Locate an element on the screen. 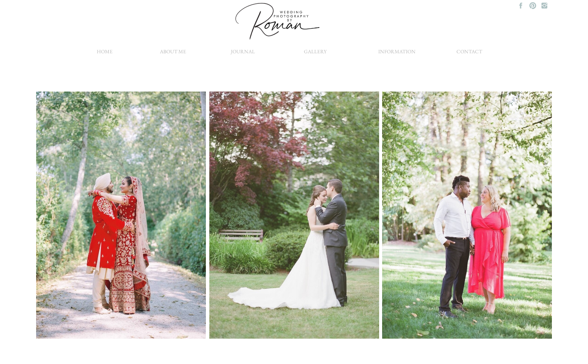 This screenshot has height=364, width=588. a: about me is located at coordinates (173, 54).